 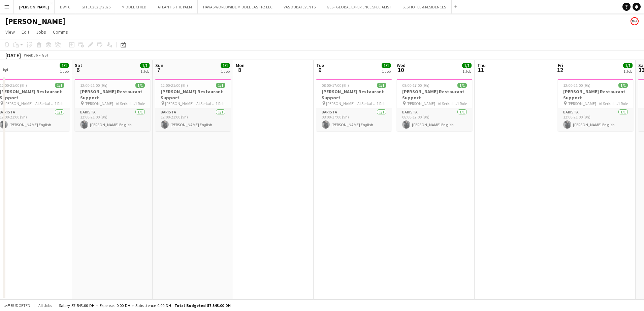 I want to click on span: Edit, so click(x=25, y=32).